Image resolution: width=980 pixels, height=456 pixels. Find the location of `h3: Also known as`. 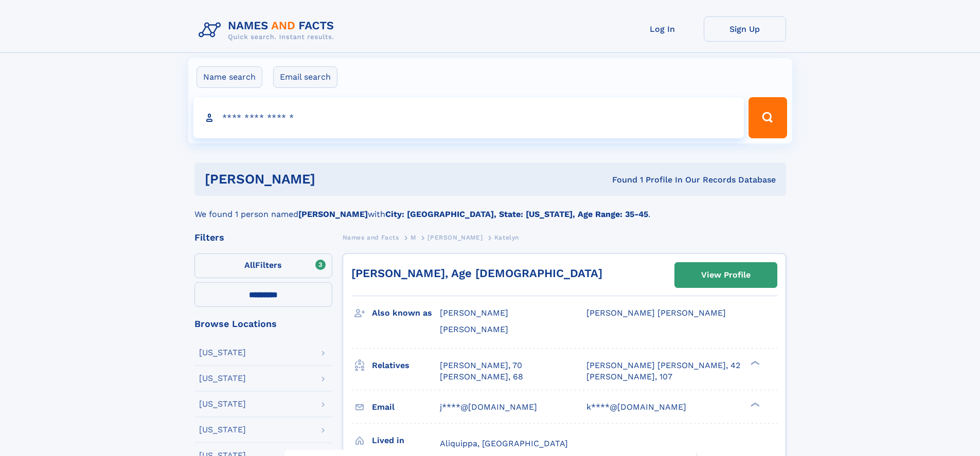

h3: Also known as is located at coordinates (406, 313).